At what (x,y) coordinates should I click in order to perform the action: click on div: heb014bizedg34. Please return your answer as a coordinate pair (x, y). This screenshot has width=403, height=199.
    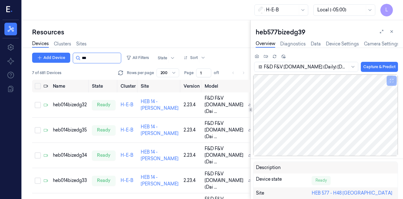
    Looking at the image, I should click on (70, 155).